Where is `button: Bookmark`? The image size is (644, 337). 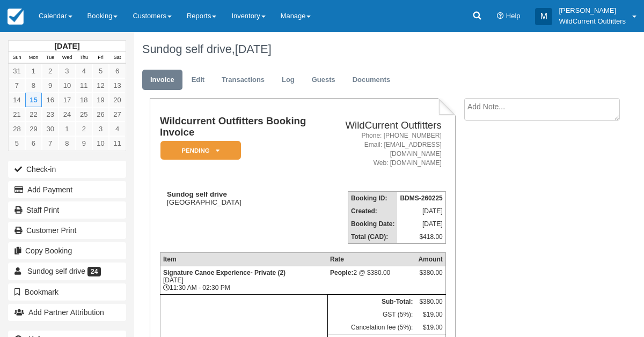 button: Bookmark is located at coordinates (67, 292).